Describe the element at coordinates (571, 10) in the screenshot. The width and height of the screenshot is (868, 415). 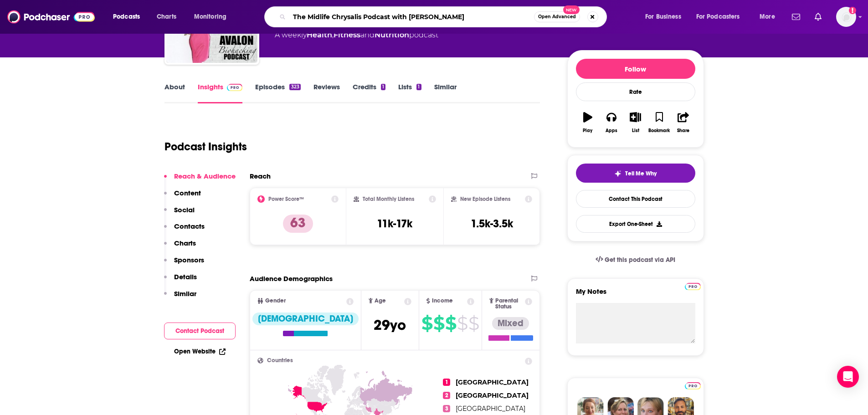
I see `span: New` at that location.